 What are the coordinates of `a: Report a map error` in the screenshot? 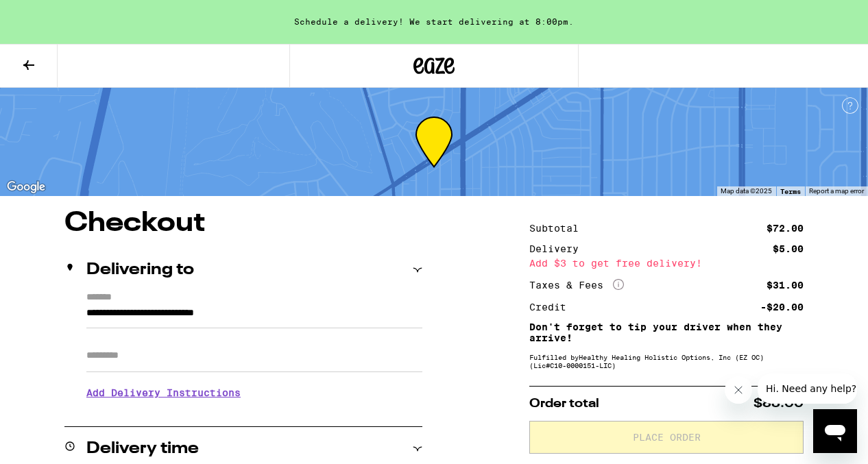 It's located at (837, 190).